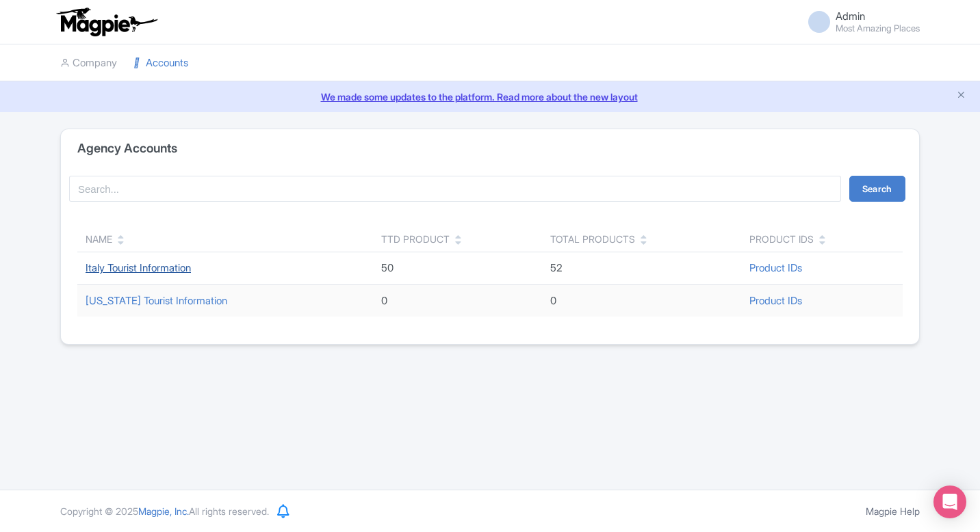 Image resolution: width=980 pixels, height=532 pixels. I want to click on input: Search..., so click(455, 189).